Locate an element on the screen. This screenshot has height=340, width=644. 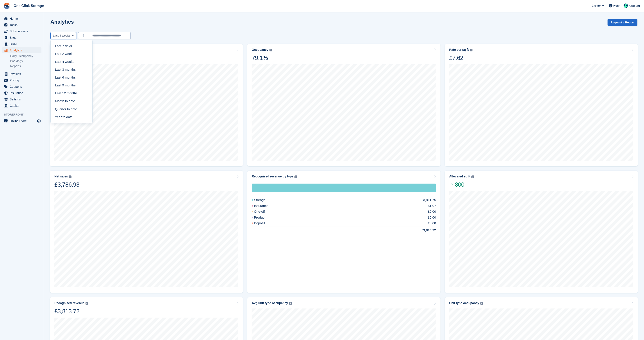
a: Bookings is located at coordinates (26, 61).